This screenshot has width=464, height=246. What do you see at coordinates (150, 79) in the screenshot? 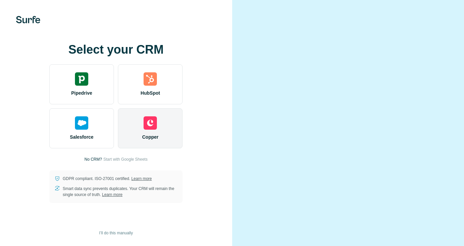
I see `img: hubspot's logo` at bounding box center [150, 79].